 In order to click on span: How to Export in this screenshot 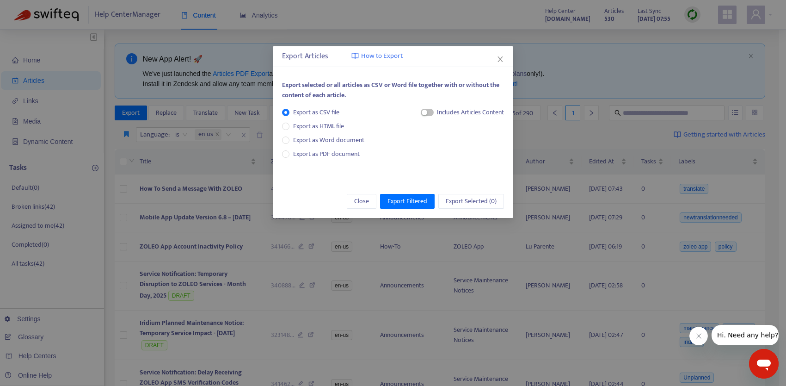, I will do `click(382, 56)`.